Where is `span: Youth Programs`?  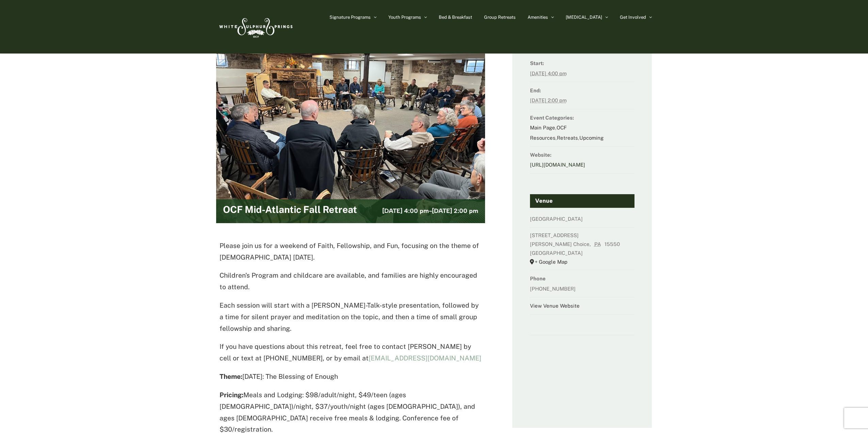
span: Youth Programs is located at coordinates (405, 17).